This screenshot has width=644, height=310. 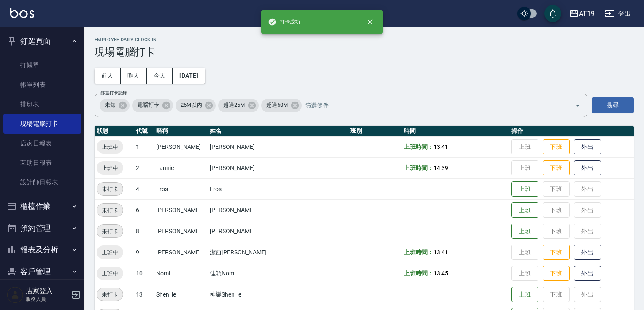 What do you see at coordinates (180, 294) in the screenshot?
I see `td: Shen_le` at bounding box center [180, 294].